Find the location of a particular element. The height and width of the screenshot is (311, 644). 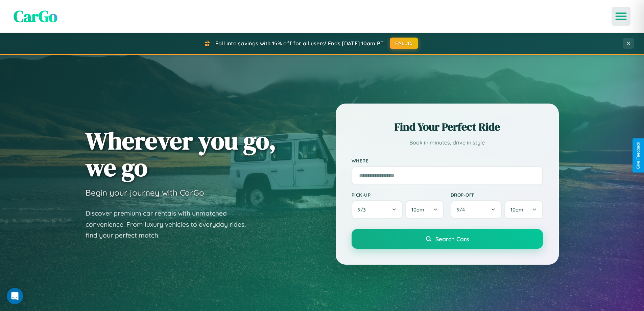

label: Where is located at coordinates (447, 160).